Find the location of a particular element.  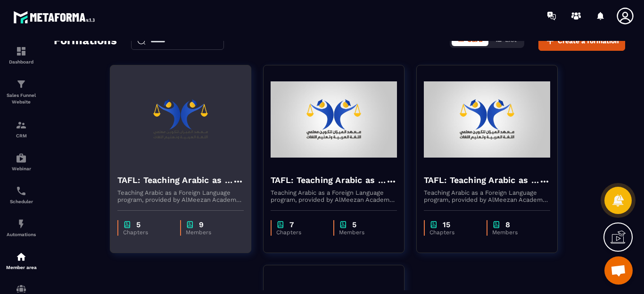

p: Sales Funnel Website is located at coordinates (21, 99).